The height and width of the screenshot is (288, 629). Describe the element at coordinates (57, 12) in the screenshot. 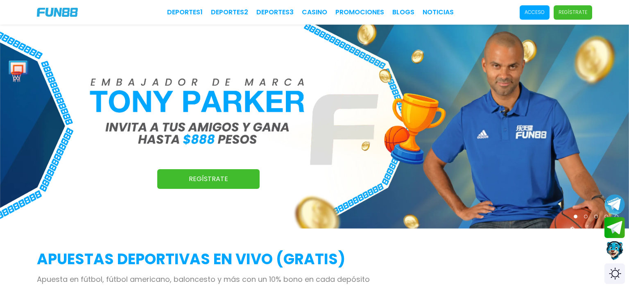

I see `img: Company Logo` at that location.